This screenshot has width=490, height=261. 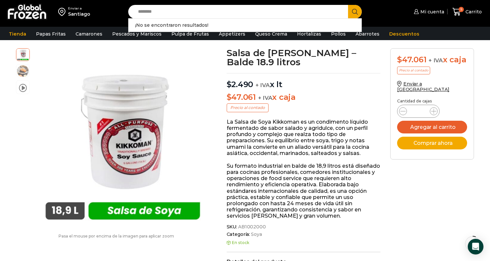 What do you see at coordinates (355, 12) in the screenshot?
I see `button: Search button` at bounding box center [355, 12].